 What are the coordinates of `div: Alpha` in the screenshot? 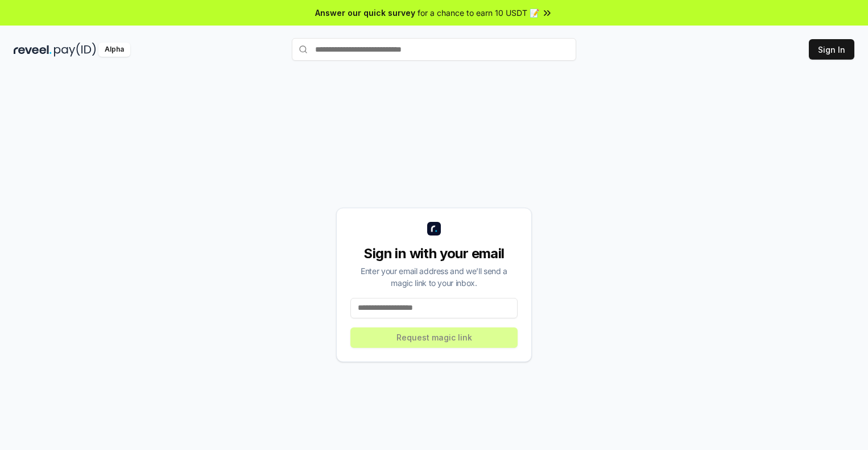 It's located at (114, 50).